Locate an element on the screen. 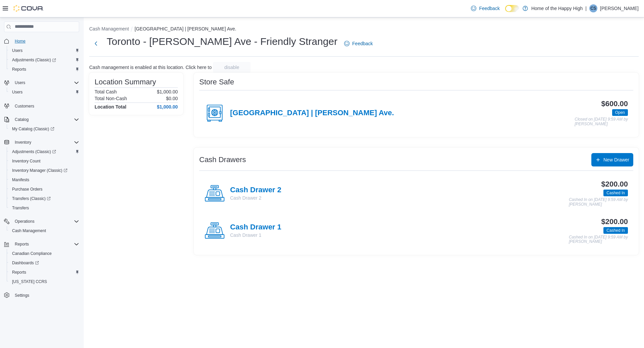  span: CS is located at coordinates (594, 9).